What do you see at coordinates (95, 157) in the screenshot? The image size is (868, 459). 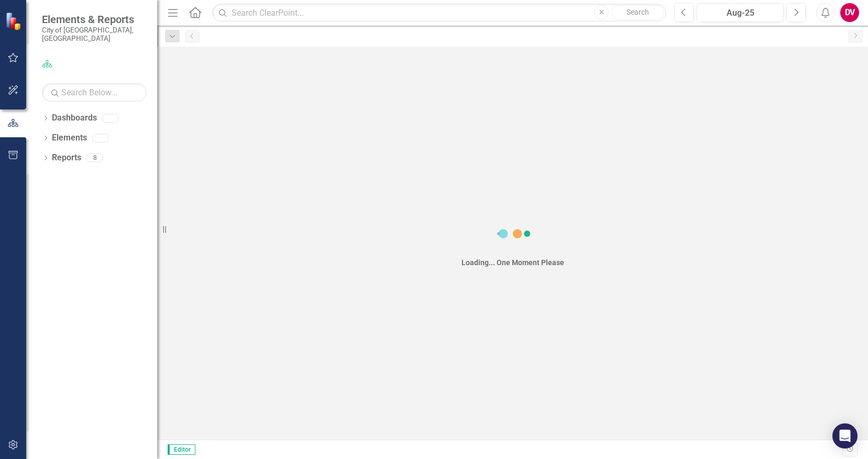 I see `div: 8` at bounding box center [95, 157].